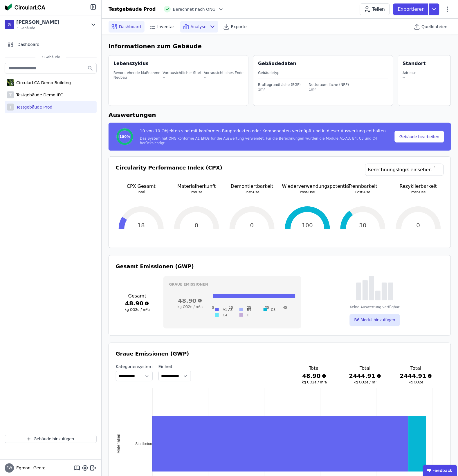 Image resolution: width=458 pixels, height=476 pixels. Describe the element at coordinates (375, 308) in the screenshot. I see `div: Keine Auswertung verfügbar` at that location.